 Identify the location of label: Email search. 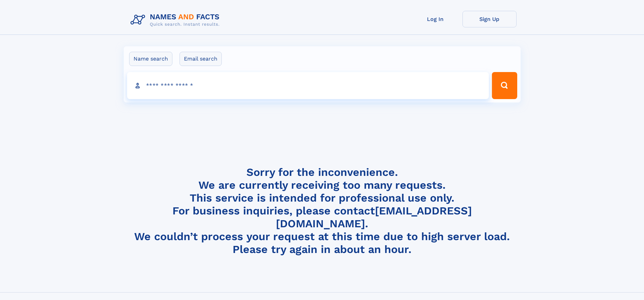
(200, 59).